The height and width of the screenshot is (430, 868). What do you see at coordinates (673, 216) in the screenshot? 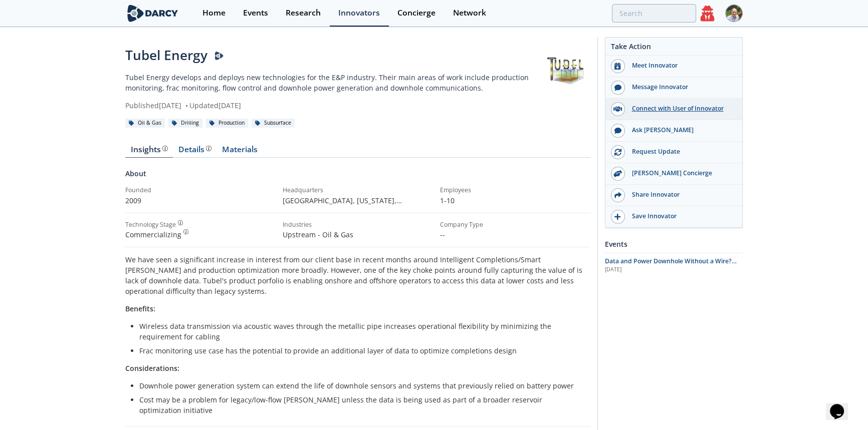
I see `button: Save Innovator` at bounding box center [673, 216].